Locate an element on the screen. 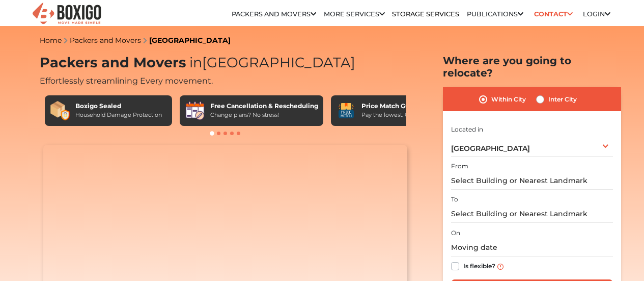 The height and width of the screenshot is (281, 644). a: Login is located at coordinates (597, 14).